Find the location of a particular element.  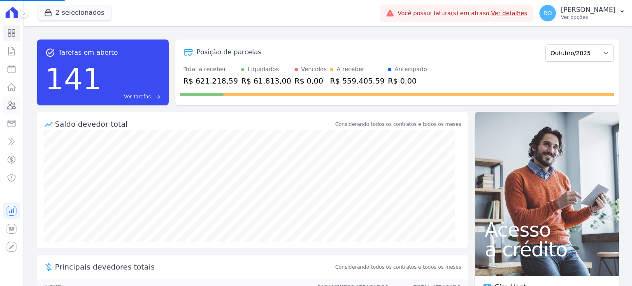

div: Antecipado is located at coordinates (411, 69).